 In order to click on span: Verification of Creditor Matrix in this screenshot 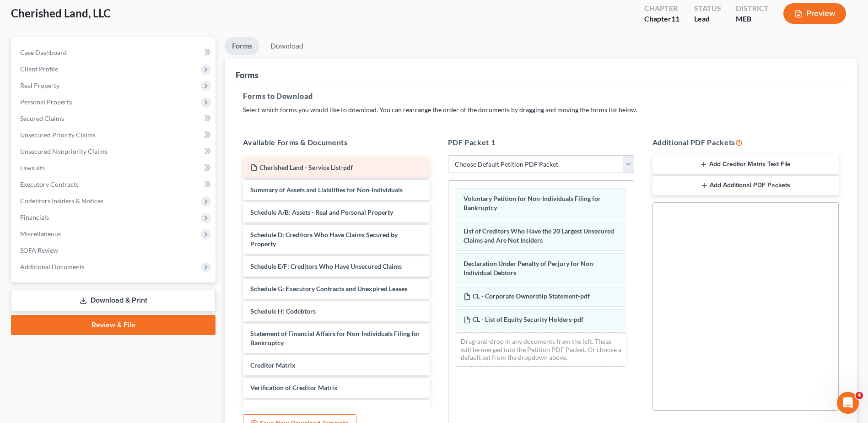, I will do `click(294, 387)`.